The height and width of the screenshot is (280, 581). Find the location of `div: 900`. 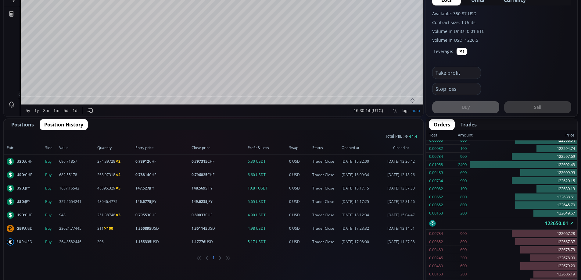

div: 900 is located at coordinates (463, 181).